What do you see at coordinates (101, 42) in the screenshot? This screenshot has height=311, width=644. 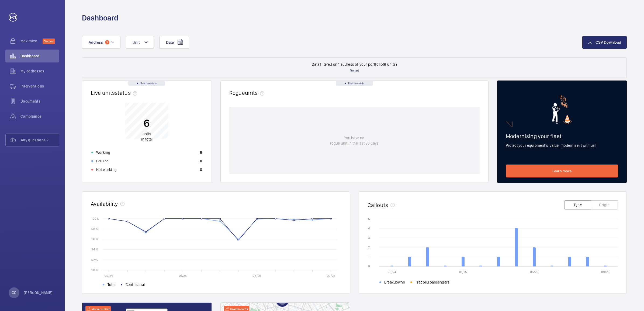 I see `button: Address1` at bounding box center [101, 42].